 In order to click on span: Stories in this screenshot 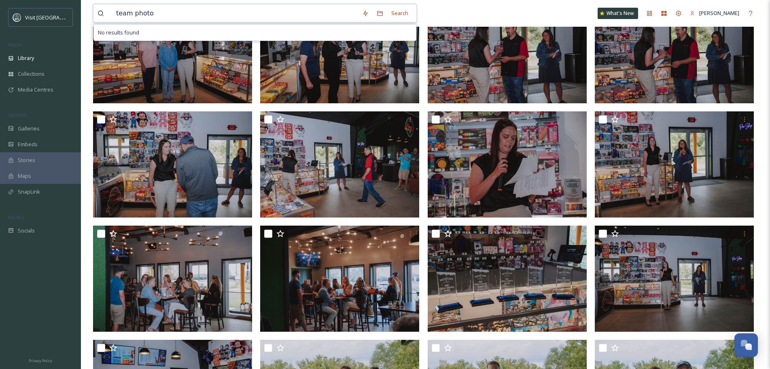, I will do `click(26, 160)`.